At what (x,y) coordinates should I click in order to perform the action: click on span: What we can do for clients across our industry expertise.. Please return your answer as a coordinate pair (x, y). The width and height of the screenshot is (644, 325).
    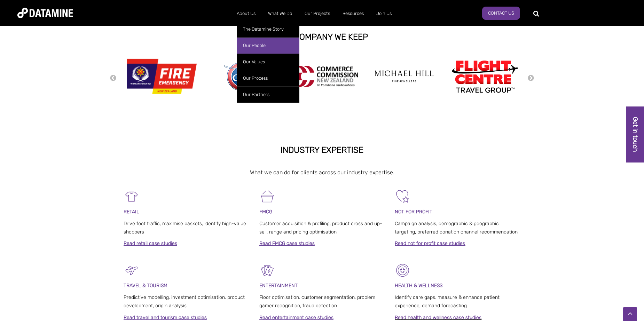
    Looking at the image, I should click on (322, 172).